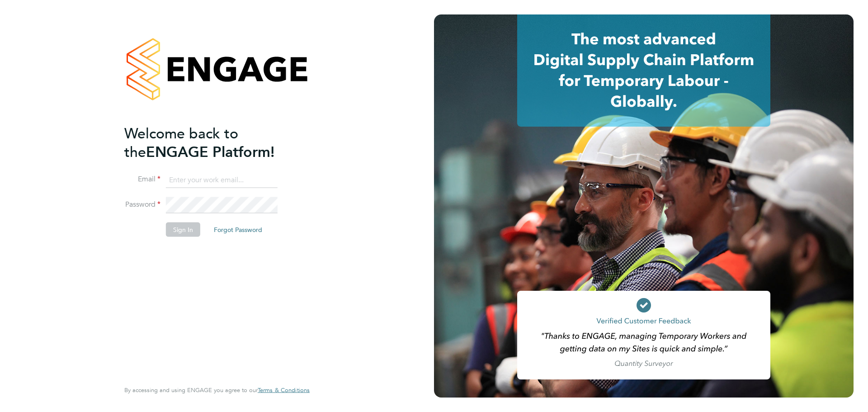 Image resolution: width=868 pixels, height=412 pixels. What do you see at coordinates (142, 179) in the screenshot?
I see `label: Email` at bounding box center [142, 179].